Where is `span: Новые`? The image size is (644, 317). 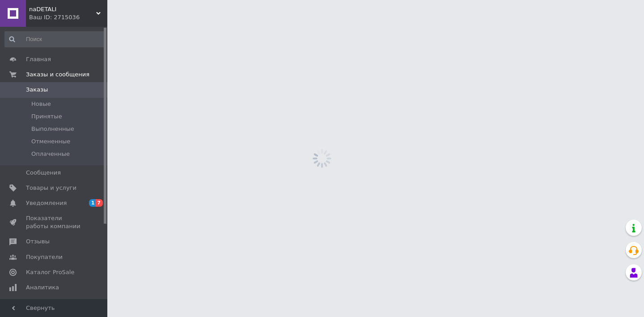
span: Новые is located at coordinates (41, 104).